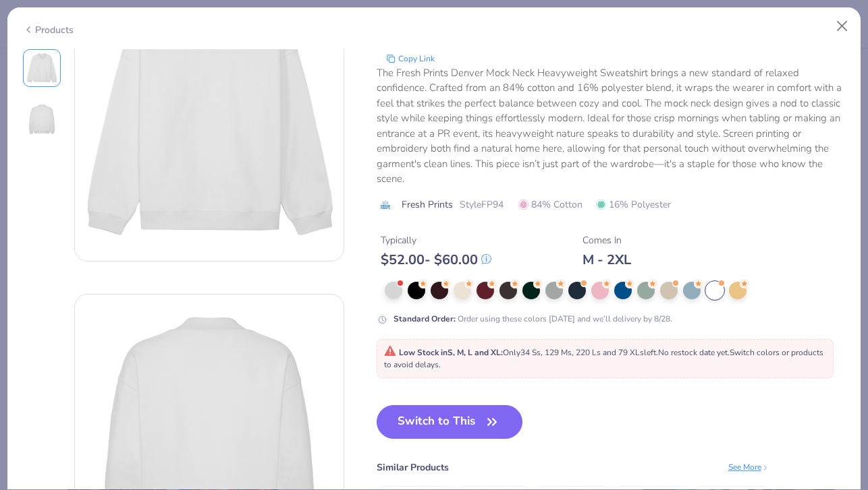 The width and height of the screenshot is (868, 490). I want to click on div: $ 52.00 - $ 60.00, so click(436, 259).